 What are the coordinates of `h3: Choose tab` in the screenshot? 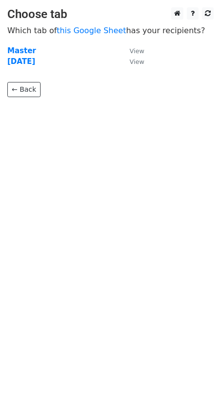 It's located at (110, 14).